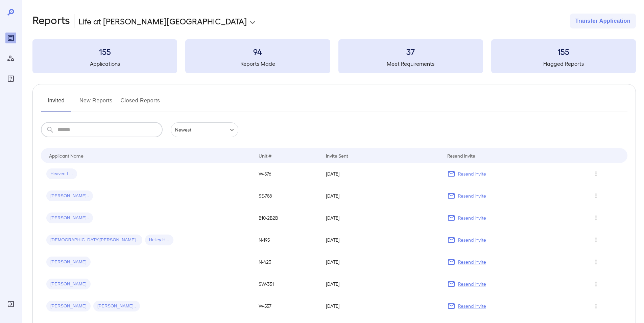 Image resolution: width=644 pixels, height=323 pixels. What do you see at coordinates (287, 239) in the screenshot?
I see `td: N-195` at bounding box center [287, 239].